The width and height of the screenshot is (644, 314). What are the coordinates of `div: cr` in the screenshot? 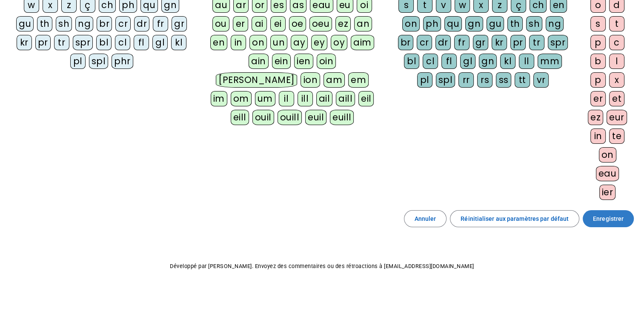 It's located at (123, 24).